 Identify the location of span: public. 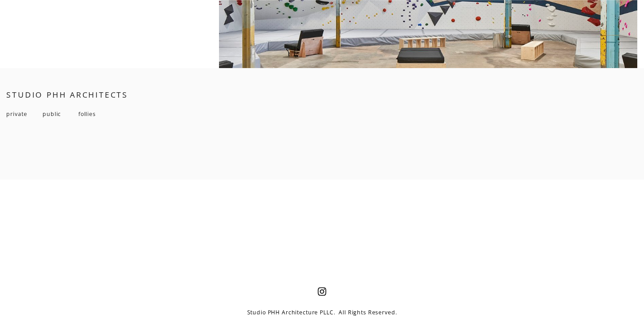
(52, 114).